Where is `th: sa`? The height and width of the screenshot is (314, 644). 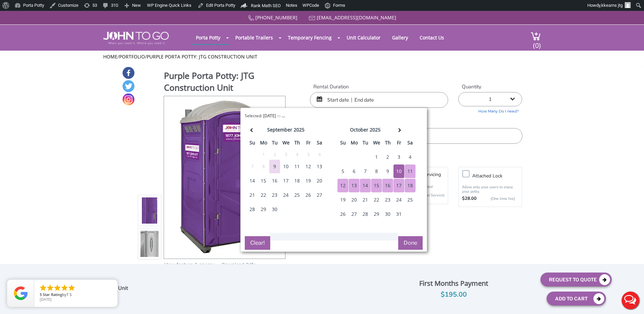 th: sa is located at coordinates (410, 144).